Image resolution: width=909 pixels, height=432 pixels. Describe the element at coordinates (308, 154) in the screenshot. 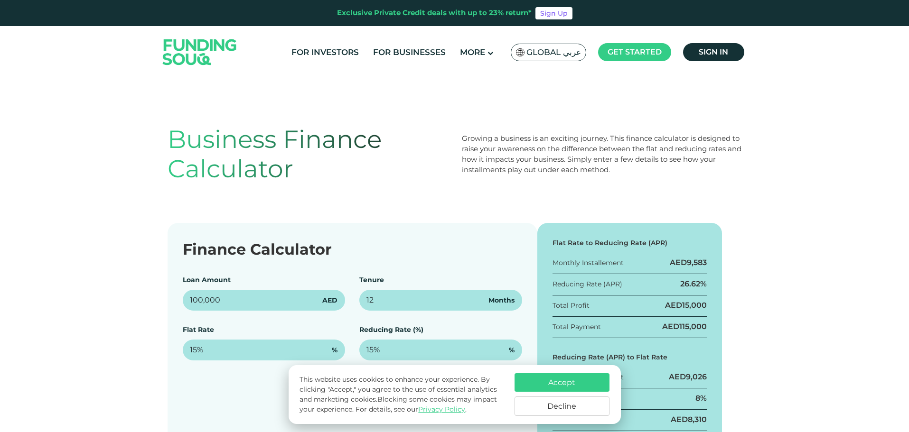

I see `h1: Business Finance Calculator` at that location.